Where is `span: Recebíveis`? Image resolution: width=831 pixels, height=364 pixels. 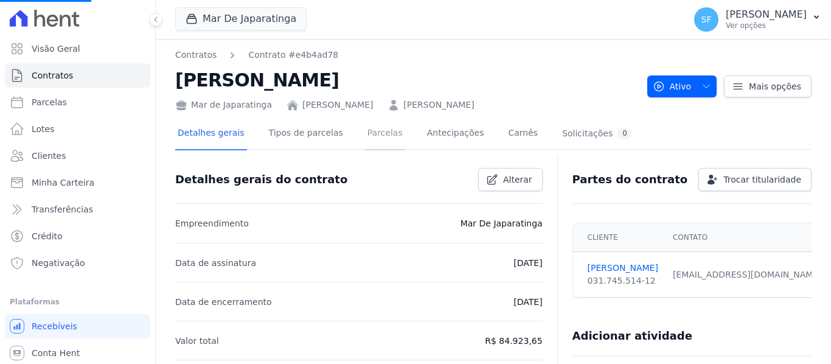
span: Recebíveis is located at coordinates (54, 326).